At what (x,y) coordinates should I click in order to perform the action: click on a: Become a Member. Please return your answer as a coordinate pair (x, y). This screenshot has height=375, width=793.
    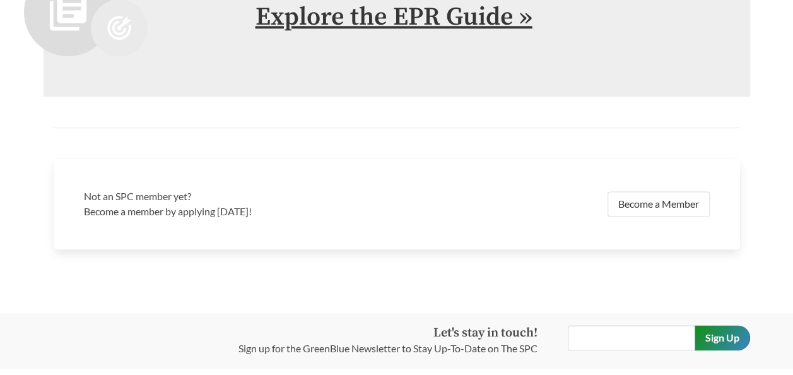
    Looking at the image, I should click on (659, 204).